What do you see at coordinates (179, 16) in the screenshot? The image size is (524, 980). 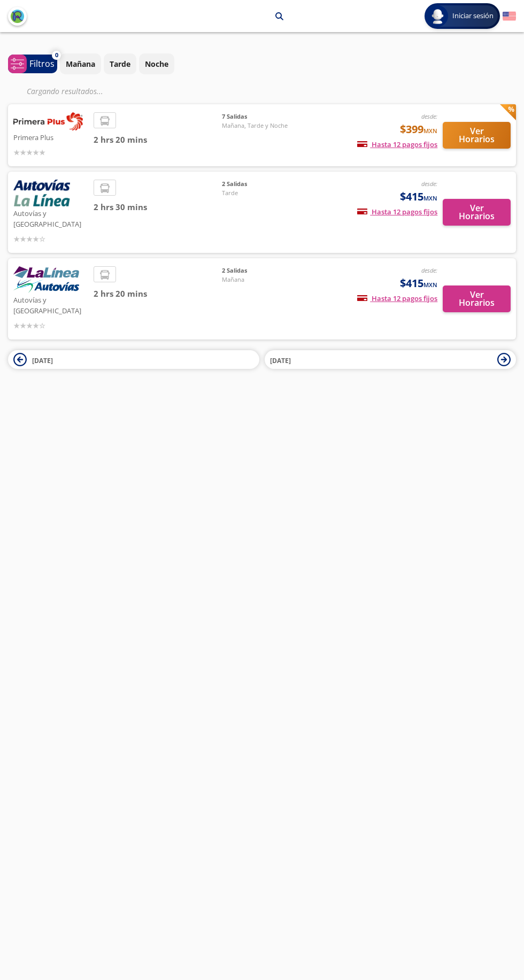 I see `p: Morelia` at bounding box center [179, 16].